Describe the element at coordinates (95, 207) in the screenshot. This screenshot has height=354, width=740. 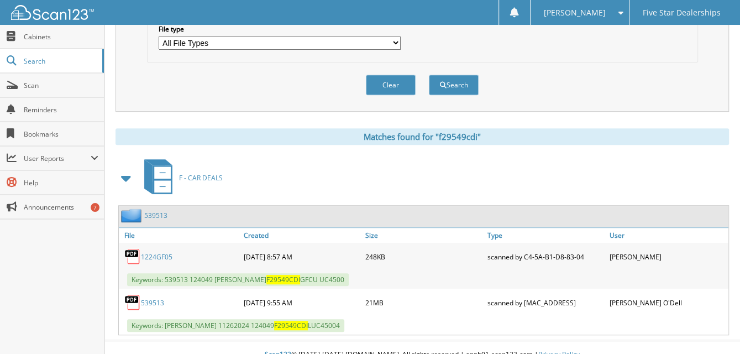
I see `div: 7` at that location.